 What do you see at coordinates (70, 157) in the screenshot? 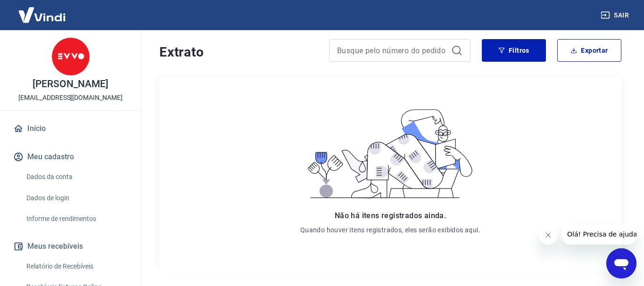
I see `button: Meu cadastro` at bounding box center [70, 157].